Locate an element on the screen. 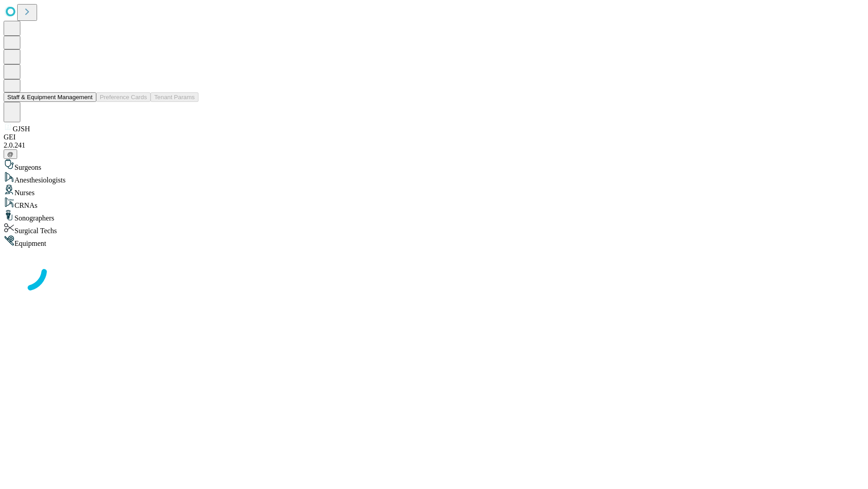  div: Anesthesiologists is located at coordinates (434, 178).